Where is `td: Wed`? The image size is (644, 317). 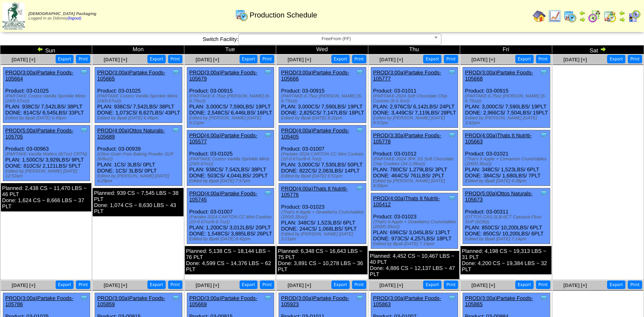 td: Wed is located at coordinates (322, 50).